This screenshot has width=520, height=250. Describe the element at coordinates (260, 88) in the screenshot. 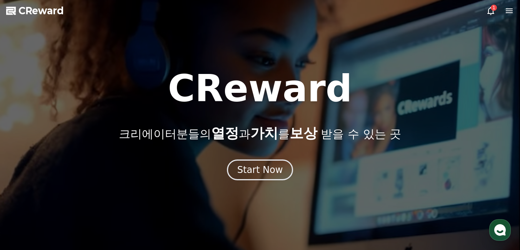

I see `h1: CReward` at that location.